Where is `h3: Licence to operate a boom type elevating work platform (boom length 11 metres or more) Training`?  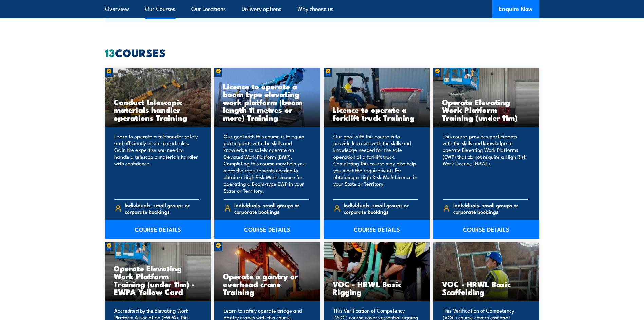 h3: Licence to operate a boom type elevating work platform (boom length 11 metres or more) Training is located at coordinates (267, 101).